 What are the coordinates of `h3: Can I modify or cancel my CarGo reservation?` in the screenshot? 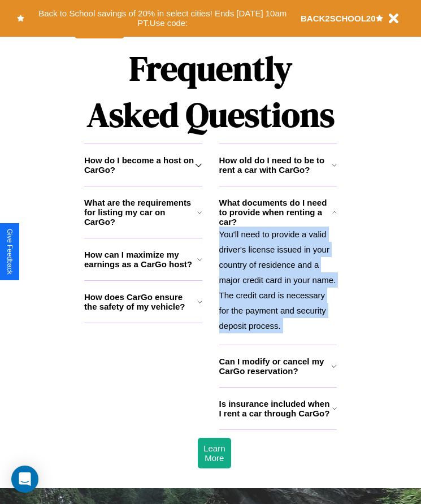 It's located at (275, 366).